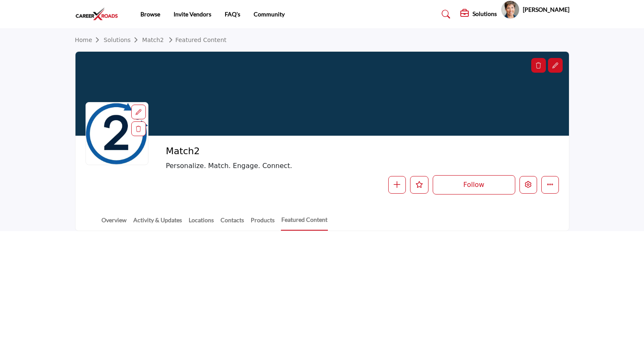 The height and width of the screenshot is (347, 644). I want to click on a: Invite Vendors, so click(192, 14).